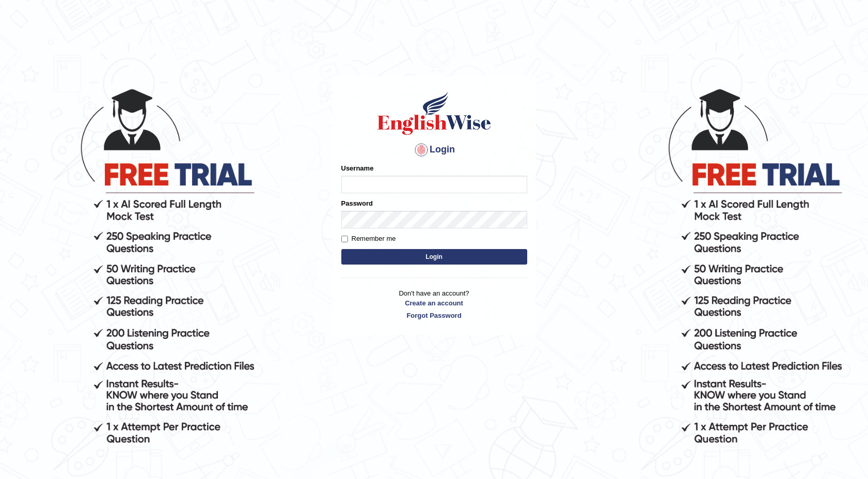 The image size is (868, 479). Describe the element at coordinates (434, 304) in the screenshot. I see `p: Don't have an account?` at that location.